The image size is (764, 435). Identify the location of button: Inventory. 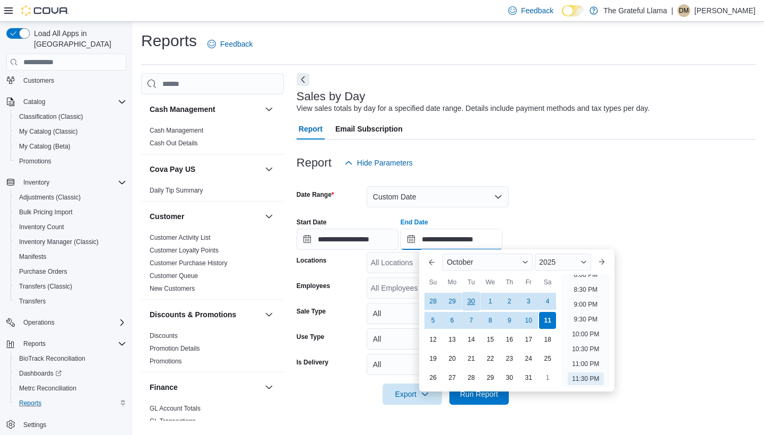
(36, 183).